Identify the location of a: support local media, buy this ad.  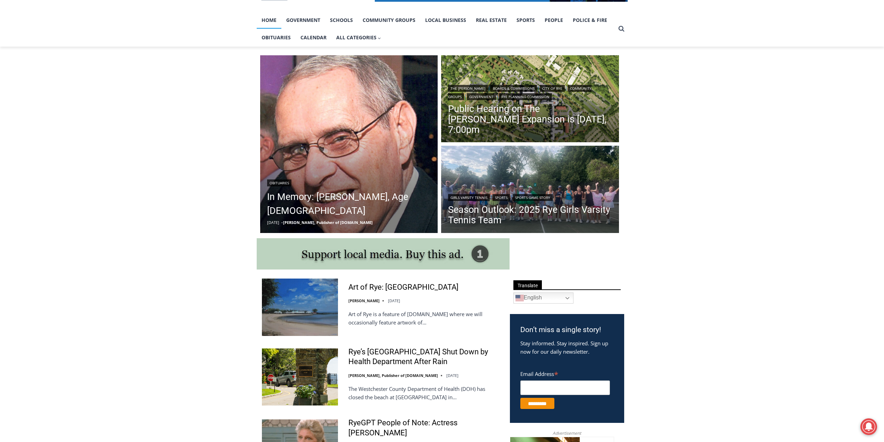
(383, 254).